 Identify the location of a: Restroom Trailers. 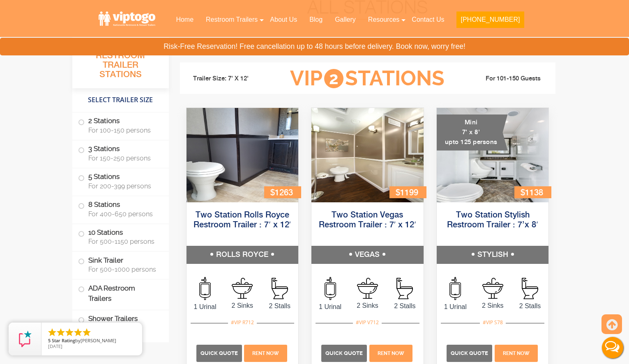
(232, 20).